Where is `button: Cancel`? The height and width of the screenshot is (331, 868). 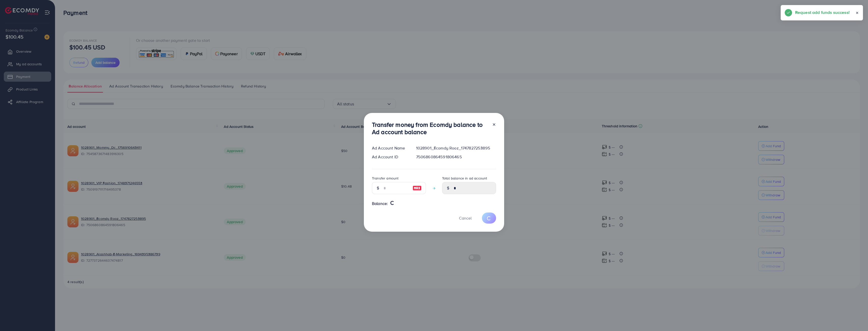 button: Cancel is located at coordinates (465, 218).